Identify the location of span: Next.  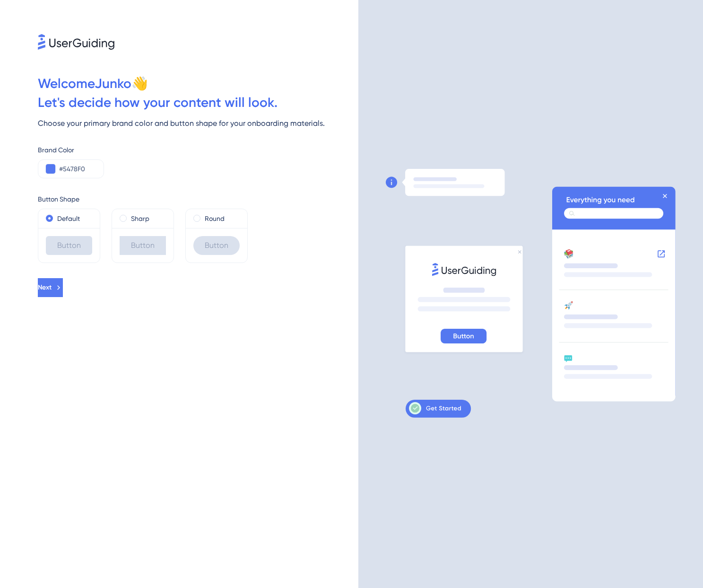
(45, 287).